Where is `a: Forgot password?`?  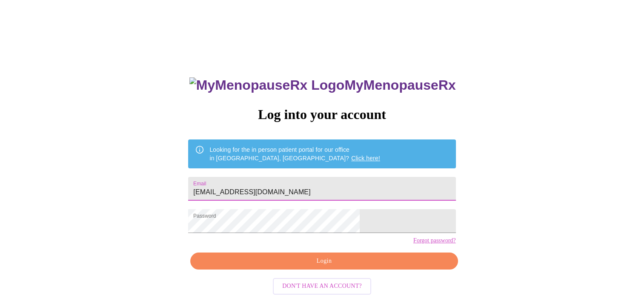 a: Forgot password? is located at coordinates (434, 241).